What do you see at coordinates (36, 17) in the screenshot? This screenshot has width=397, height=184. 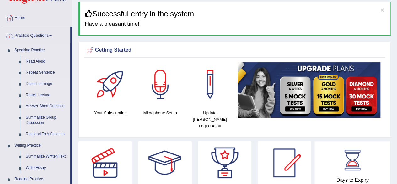 I see `a: Home` at bounding box center [36, 17].